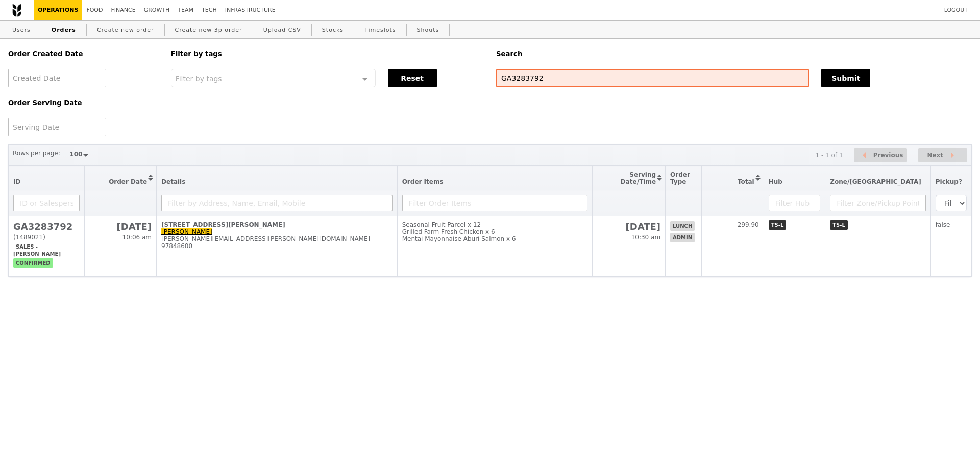 This screenshot has width=980, height=465. What do you see at coordinates (495, 232) in the screenshot?
I see `div: Grilled Farm Fresh Chicken x 6` at bounding box center [495, 232].